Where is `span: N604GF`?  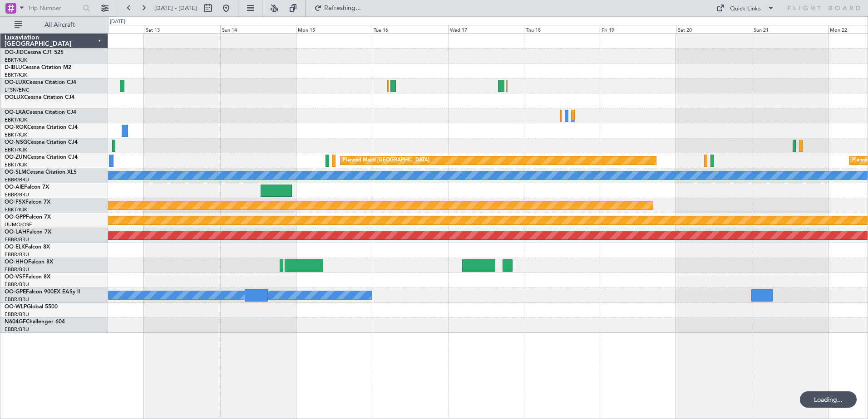 span: N604GF is located at coordinates (15, 322).